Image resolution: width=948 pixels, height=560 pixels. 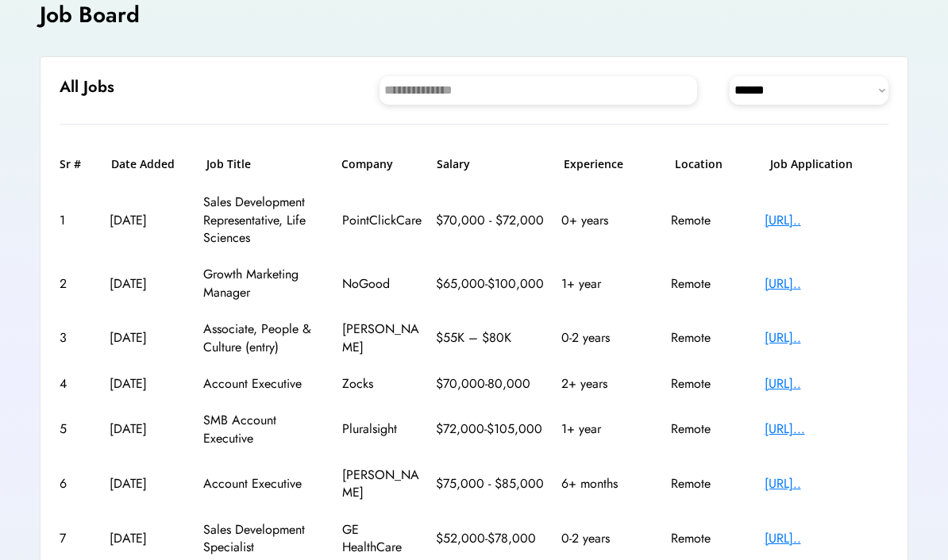 I want to click on div: Sales Development Specialist, so click(x=265, y=539).